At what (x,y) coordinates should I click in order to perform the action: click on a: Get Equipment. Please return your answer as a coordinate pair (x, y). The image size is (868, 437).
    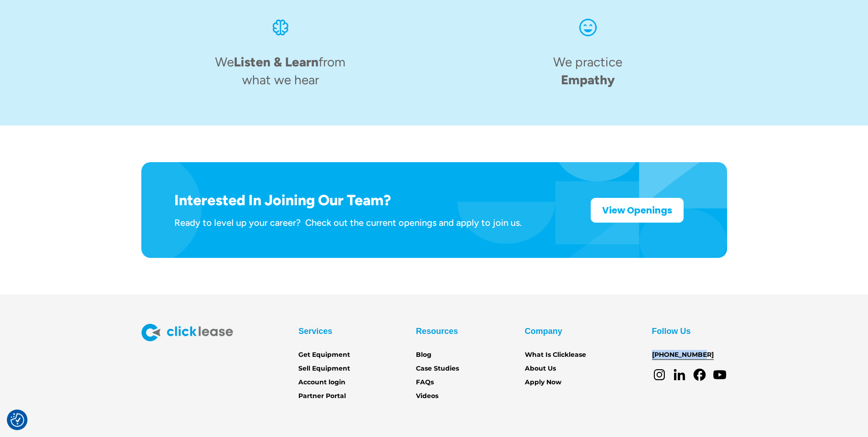
    Looking at the image, I should click on (324, 355).